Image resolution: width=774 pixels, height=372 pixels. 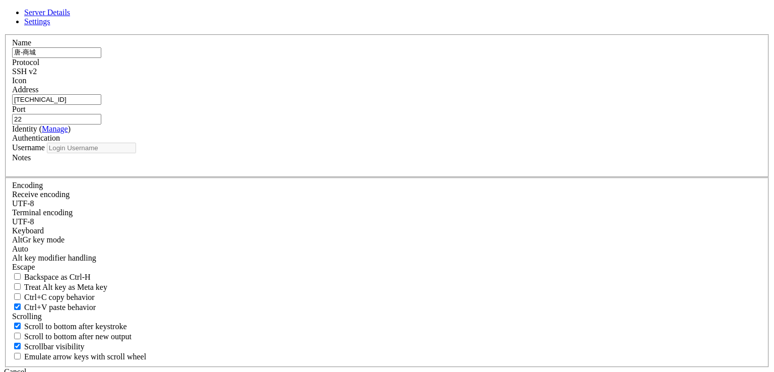 I want to click on label: Whether the Alt key acts as a Meta key or as a distinct Alt key., so click(x=59, y=287).